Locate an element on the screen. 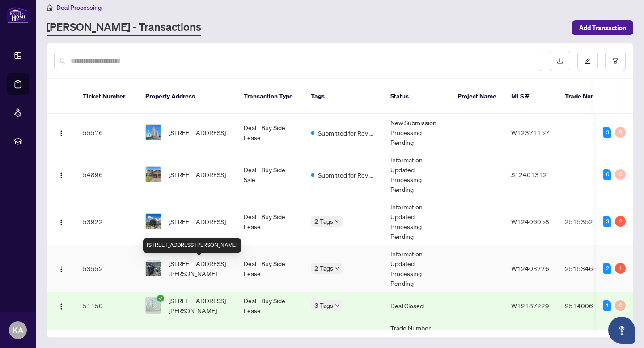 This screenshot has height=348, width=644. span: W12406058 is located at coordinates (530, 221).